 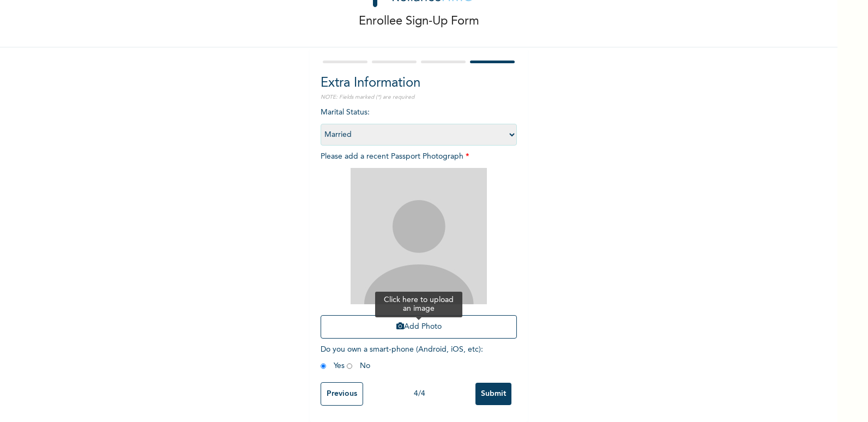 I want to click on button: Add Photo, so click(x=419, y=326).